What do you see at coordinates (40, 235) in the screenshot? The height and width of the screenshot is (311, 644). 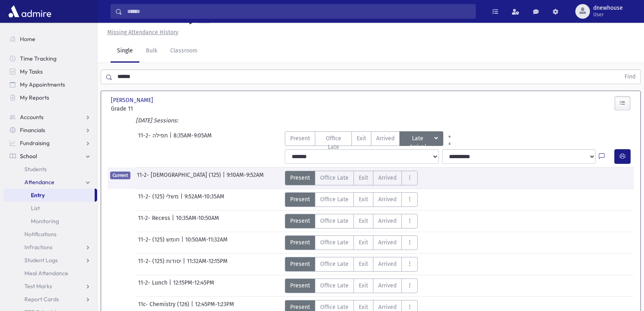 I see `span: Notifications` at bounding box center [40, 235].